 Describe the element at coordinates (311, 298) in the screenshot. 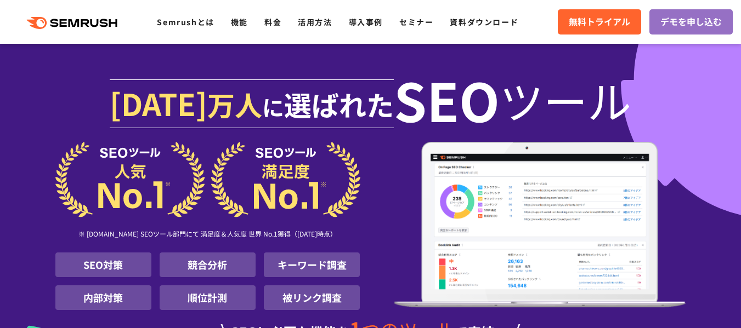

I see `li: 被リンク調査` at that location.